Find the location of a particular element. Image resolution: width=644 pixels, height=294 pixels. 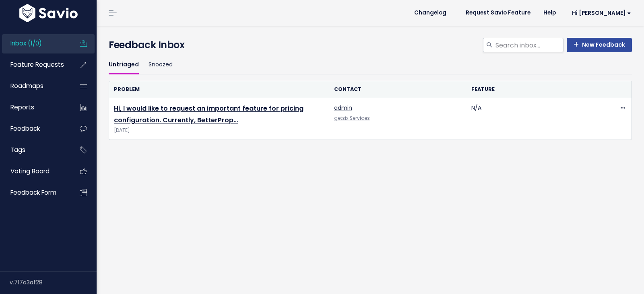

span: Changelog is located at coordinates (430, 13).